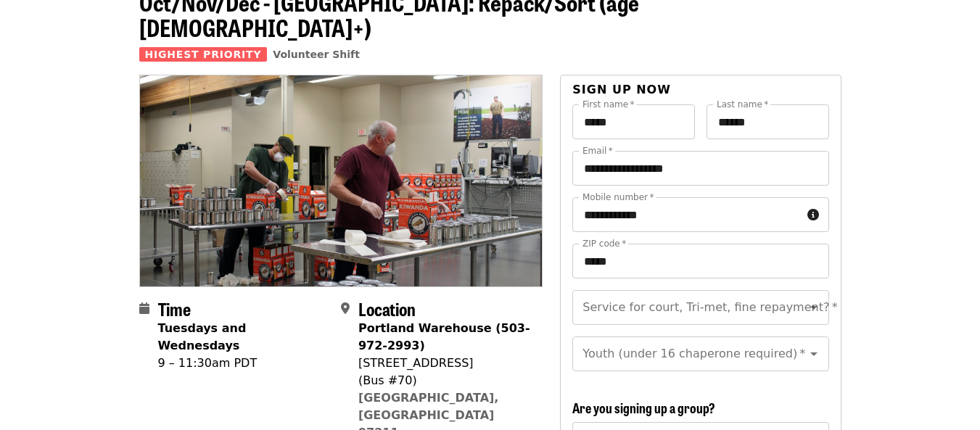 The height and width of the screenshot is (430, 980). I want to click on span: Volunteer Shift, so click(316, 54).